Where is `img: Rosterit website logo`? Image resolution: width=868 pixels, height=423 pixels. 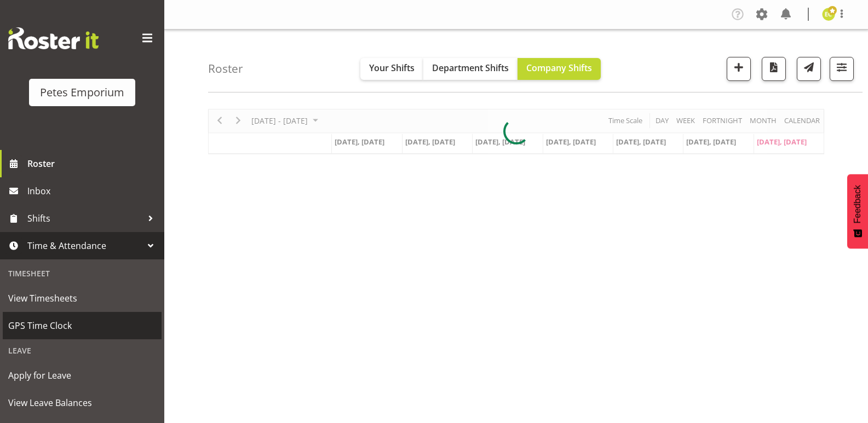
img: Rosterit website logo is located at coordinates (53, 38).